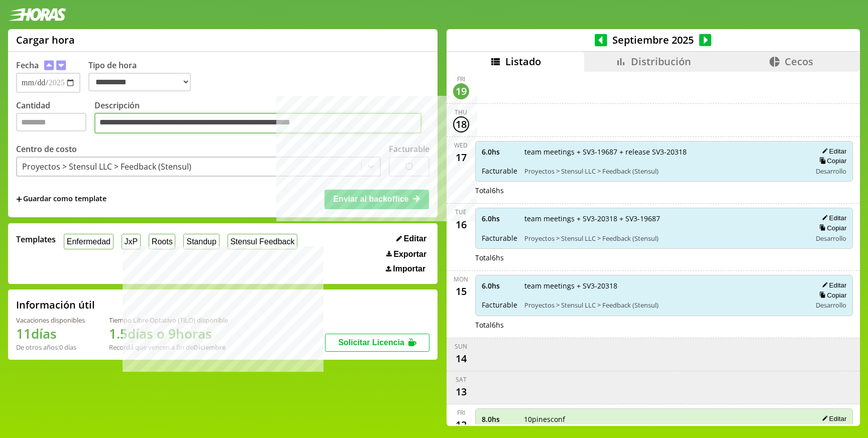 This screenshot has width=868, height=438. What do you see at coordinates (262, 118) in the screenshot?
I see `label: Descripción` at bounding box center [262, 118].